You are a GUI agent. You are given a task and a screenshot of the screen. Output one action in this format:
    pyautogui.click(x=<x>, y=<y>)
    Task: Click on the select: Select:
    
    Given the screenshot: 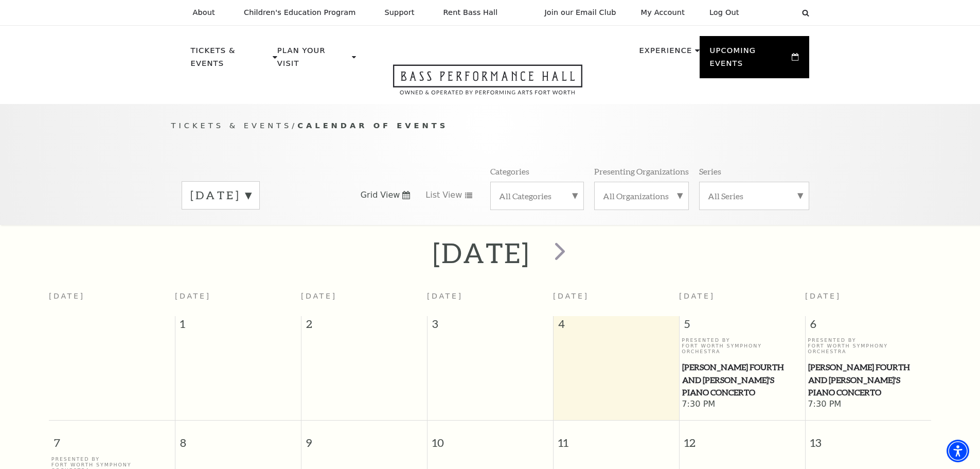 What is the action you would take?
    pyautogui.click(x=774, y=13)
    